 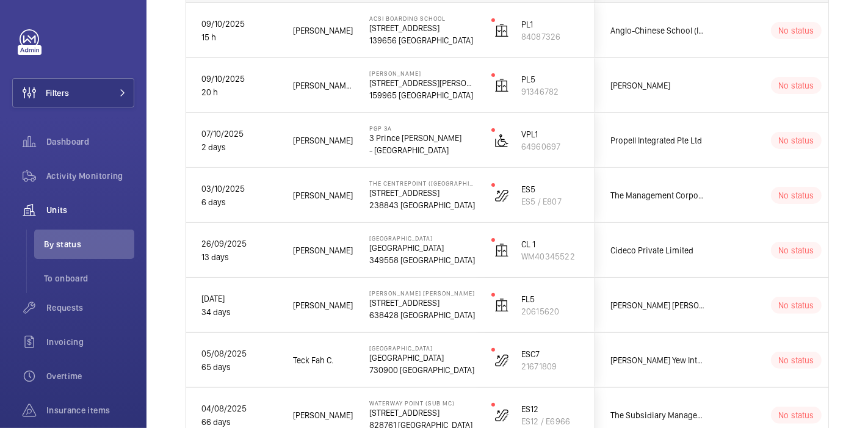 I want to click on p: 15 h, so click(x=240, y=37).